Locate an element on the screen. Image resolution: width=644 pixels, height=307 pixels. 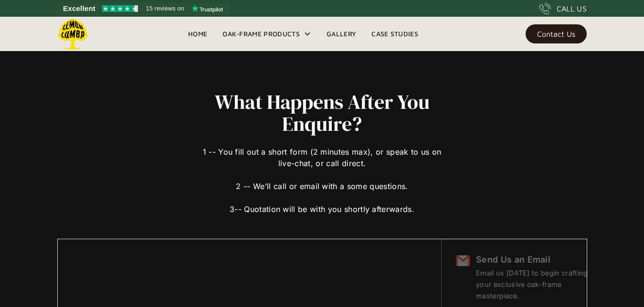
a: See Lemon Lumba reviews on Trustpilot is located at coordinates (143, 9).